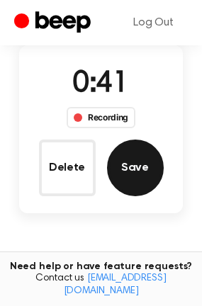 This screenshot has height=306, width=202. I want to click on span: 0:41, so click(101, 84).